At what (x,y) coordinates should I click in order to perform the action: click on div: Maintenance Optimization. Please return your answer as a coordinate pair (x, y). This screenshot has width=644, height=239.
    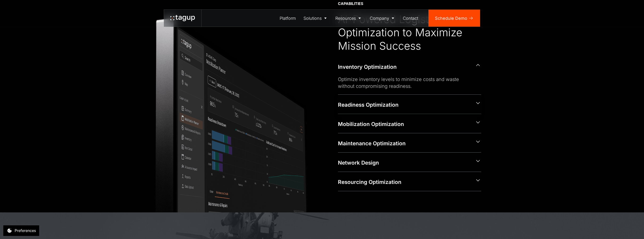
    Looking at the image, I should click on (404, 144).